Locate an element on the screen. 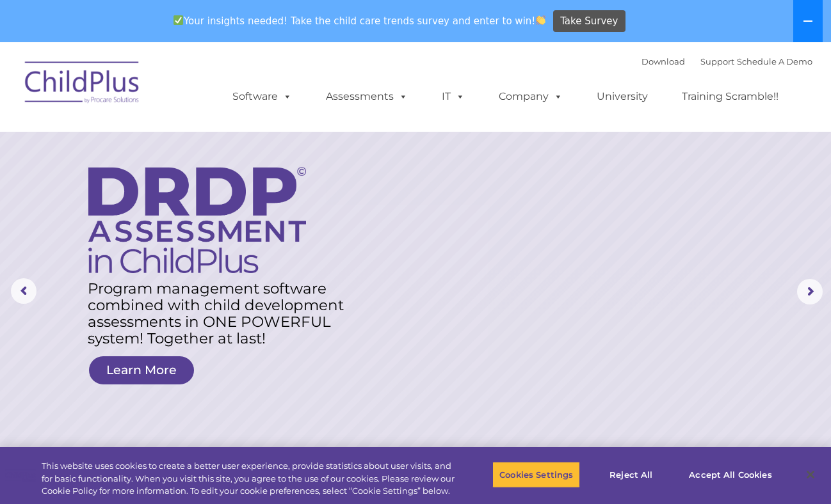  button: Cookies Settings is located at coordinates (536, 475).